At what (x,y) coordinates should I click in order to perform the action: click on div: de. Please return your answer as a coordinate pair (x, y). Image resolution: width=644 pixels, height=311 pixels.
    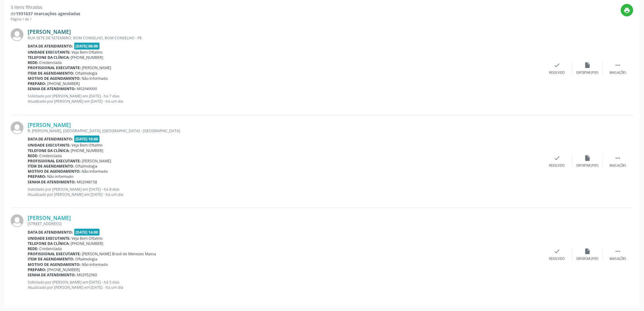
    Looking at the image, I should click on (46, 13).